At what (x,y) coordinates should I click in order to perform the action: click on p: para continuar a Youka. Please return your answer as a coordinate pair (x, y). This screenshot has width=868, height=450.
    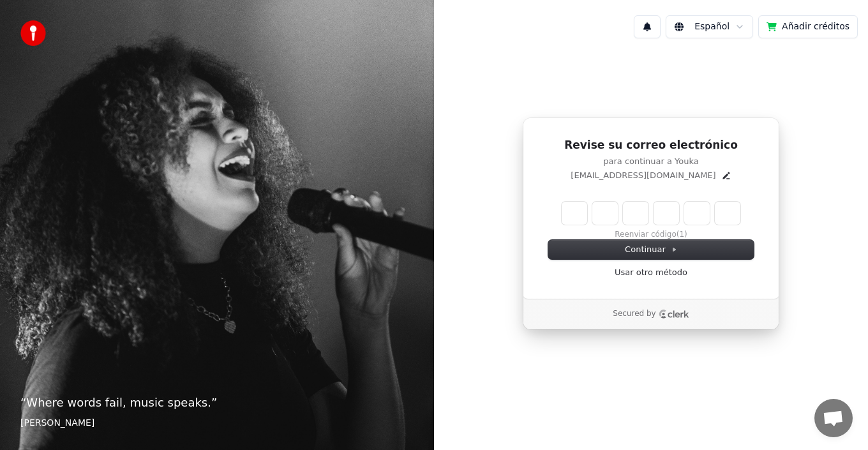
    Looking at the image, I should click on (651, 161).